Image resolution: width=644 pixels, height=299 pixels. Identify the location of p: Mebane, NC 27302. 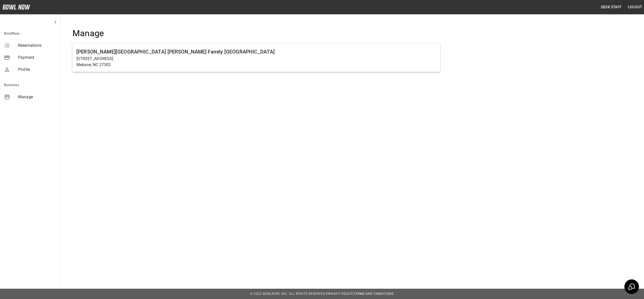
(256, 65).